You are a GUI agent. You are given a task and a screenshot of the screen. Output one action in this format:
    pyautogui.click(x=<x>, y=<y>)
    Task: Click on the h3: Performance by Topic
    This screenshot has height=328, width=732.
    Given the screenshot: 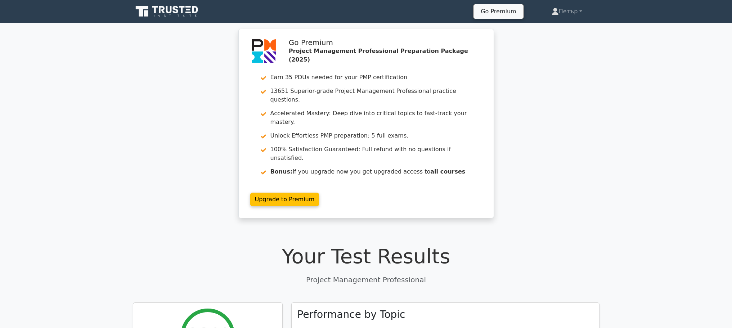 What is the action you would take?
    pyautogui.click(x=351, y=315)
    